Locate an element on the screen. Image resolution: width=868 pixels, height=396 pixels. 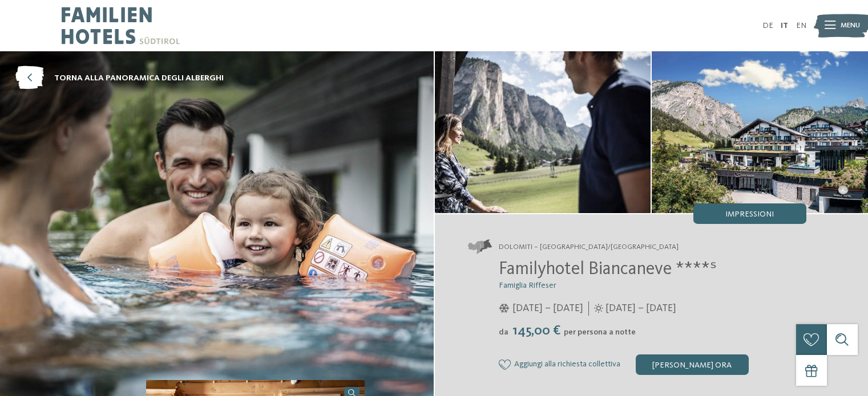
span: per persona a notte is located at coordinates (600, 332).